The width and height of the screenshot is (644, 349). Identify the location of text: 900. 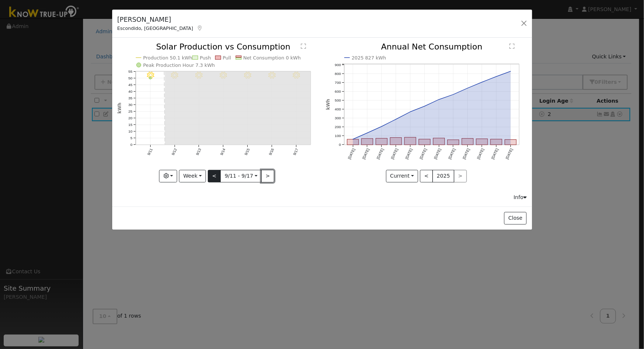
(338, 65).